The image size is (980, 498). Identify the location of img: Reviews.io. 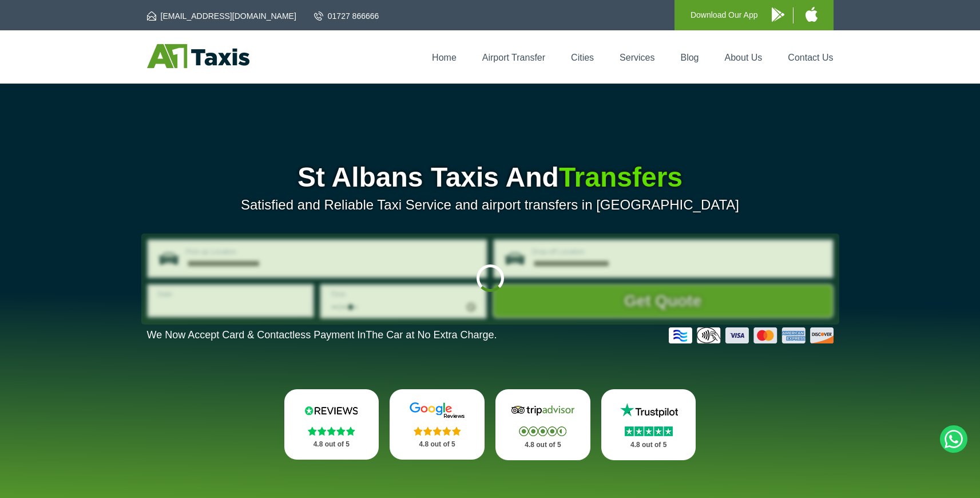
(331, 410).